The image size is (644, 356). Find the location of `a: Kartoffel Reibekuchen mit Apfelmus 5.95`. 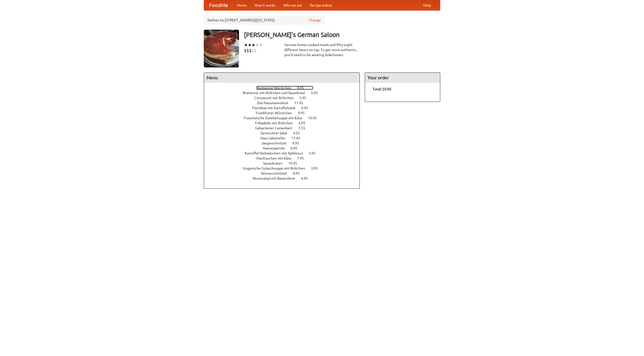

a: Kartoffel Reibekuchen mit Apfelmus 5.95 is located at coordinates (285, 153).